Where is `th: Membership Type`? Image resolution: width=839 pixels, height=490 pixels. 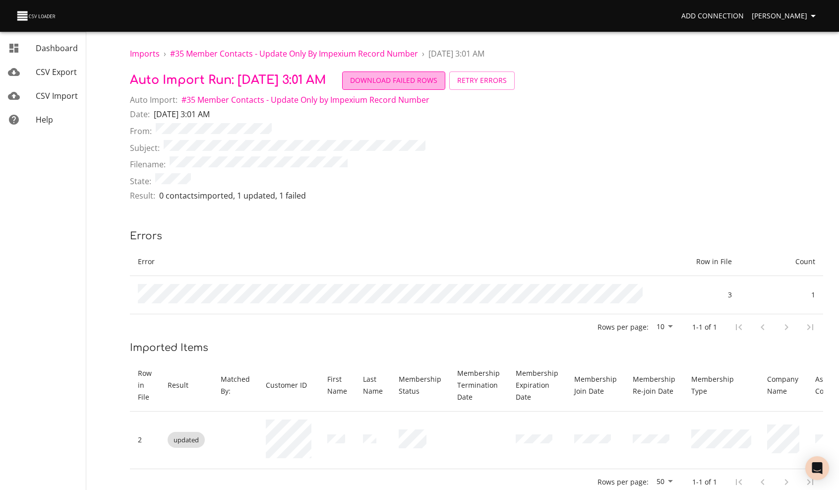
th: Membership Type is located at coordinates (721, 385).